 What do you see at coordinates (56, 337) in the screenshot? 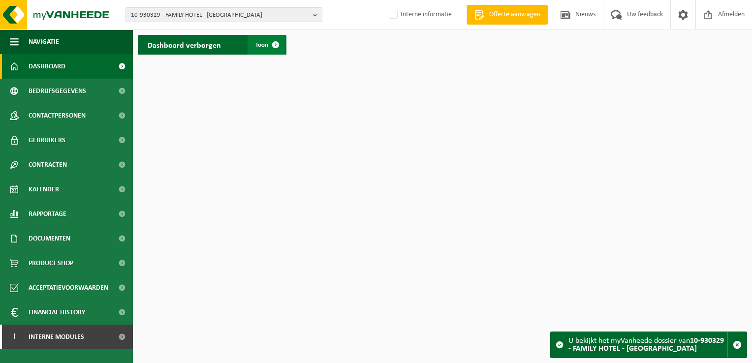
I see `span: Interne modules` at bounding box center [56, 337].